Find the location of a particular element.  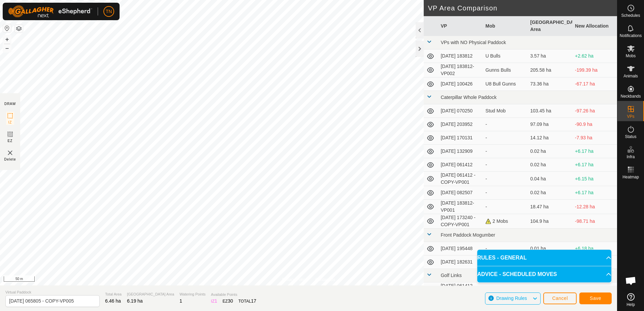

span: VPs with NO Physical Paddock is located at coordinates (473, 43).